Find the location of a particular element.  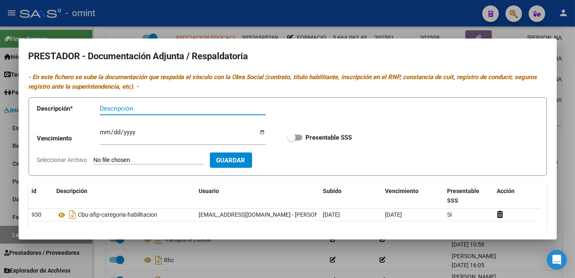

span: Descripción is located at coordinates (72, 191).